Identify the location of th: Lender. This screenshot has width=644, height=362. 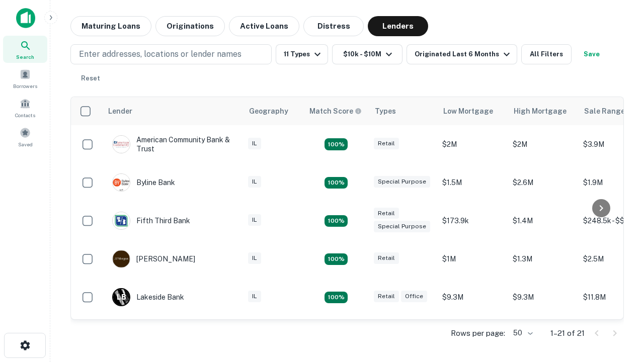
(172, 111).